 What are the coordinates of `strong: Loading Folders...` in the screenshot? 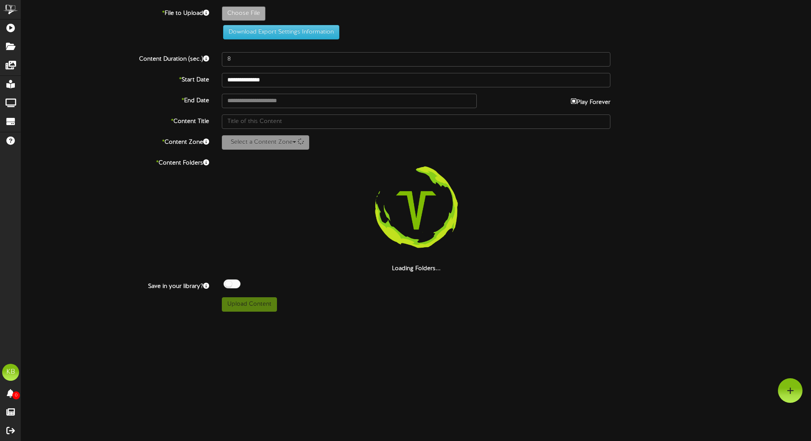 It's located at (416, 269).